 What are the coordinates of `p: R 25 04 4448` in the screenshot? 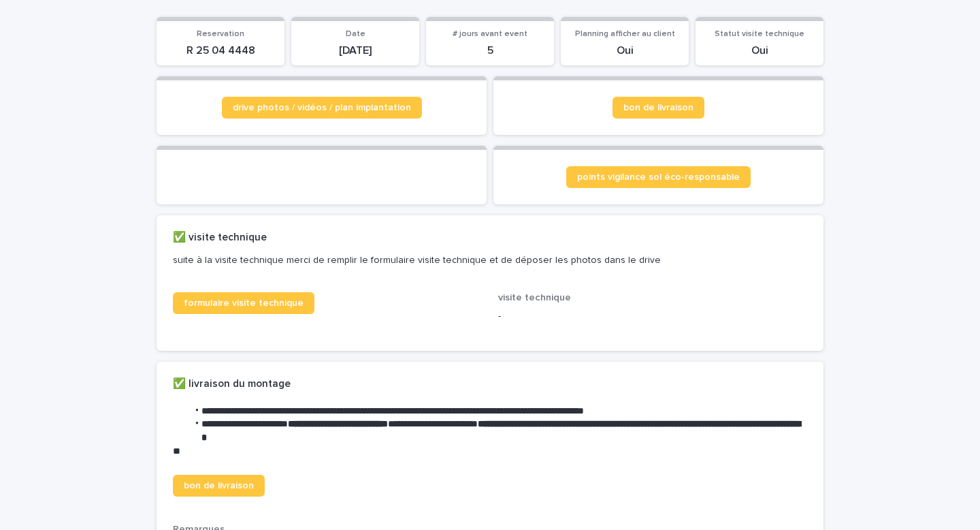 It's located at (221, 50).